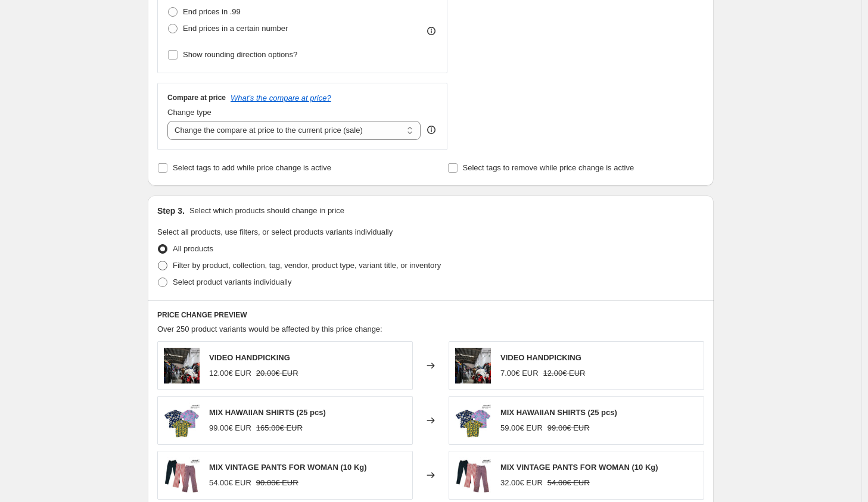  I want to click on span: Change type, so click(190, 112).